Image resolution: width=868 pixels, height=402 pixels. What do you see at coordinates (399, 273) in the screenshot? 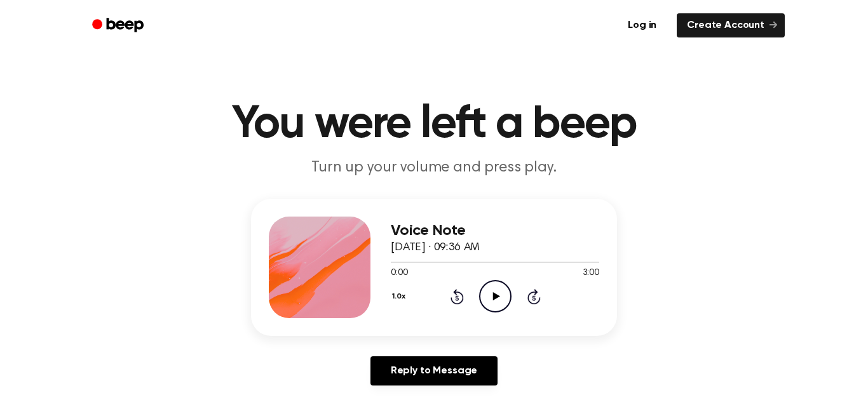
I see `span: 0:00` at bounding box center [399, 273].